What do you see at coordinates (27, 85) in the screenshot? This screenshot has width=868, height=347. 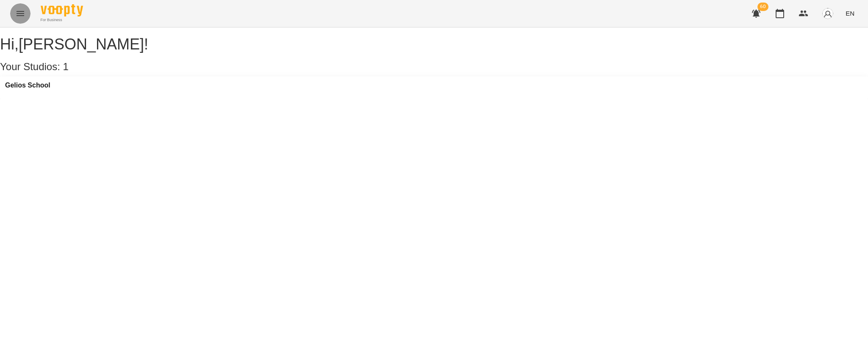 I see `h3: Gelios School` at bounding box center [27, 85].